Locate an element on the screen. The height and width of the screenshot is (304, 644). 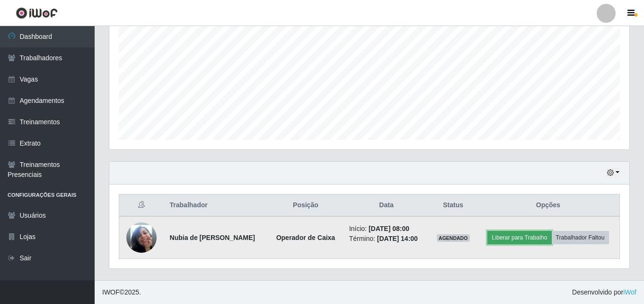
button: Trabalhador Faltou is located at coordinates (580, 238).